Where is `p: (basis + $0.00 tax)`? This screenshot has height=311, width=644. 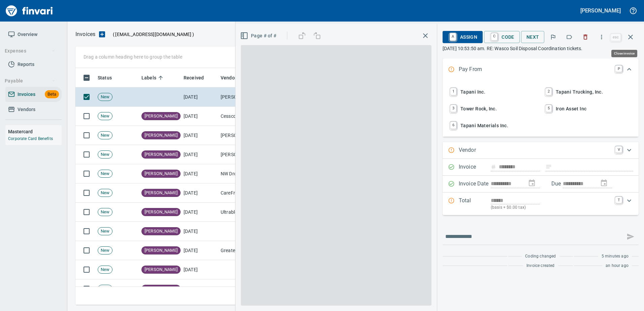
p: (basis + $0.00 tax) is located at coordinates (551, 207).